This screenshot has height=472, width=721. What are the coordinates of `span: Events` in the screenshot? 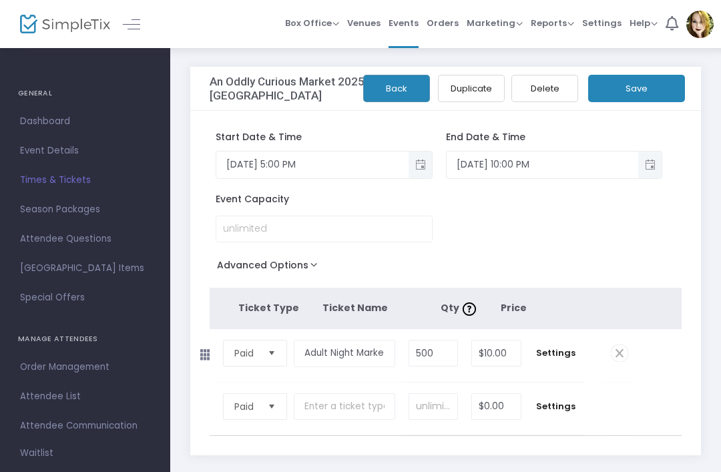 It's located at (403, 23).